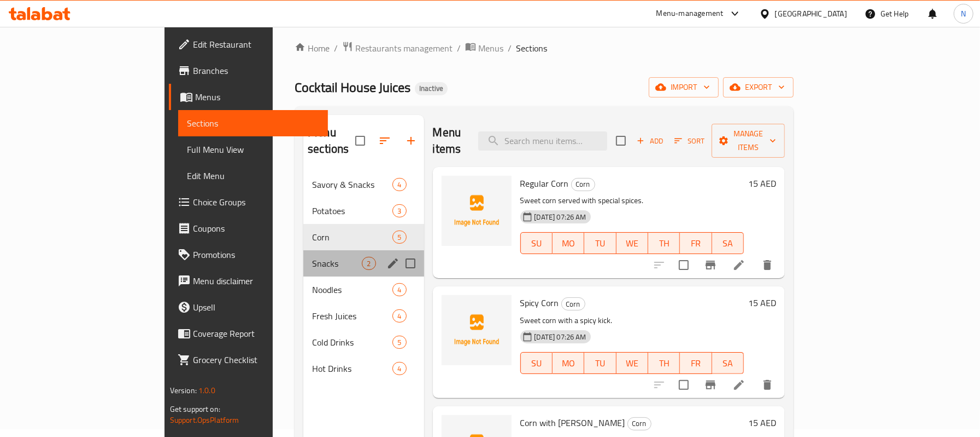 The width and height of the screenshot is (980, 437). Describe the element at coordinates (195, 408) in the screenshot. I see `span: Get support on:` at that location.